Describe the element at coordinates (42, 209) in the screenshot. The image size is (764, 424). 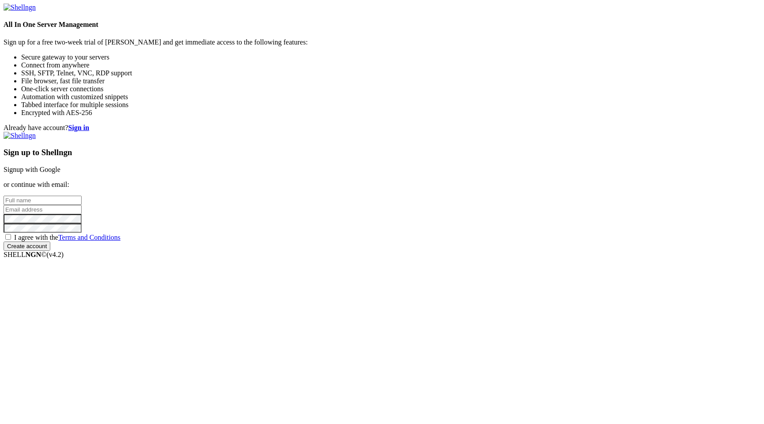
I see `input: Email address` at that location.